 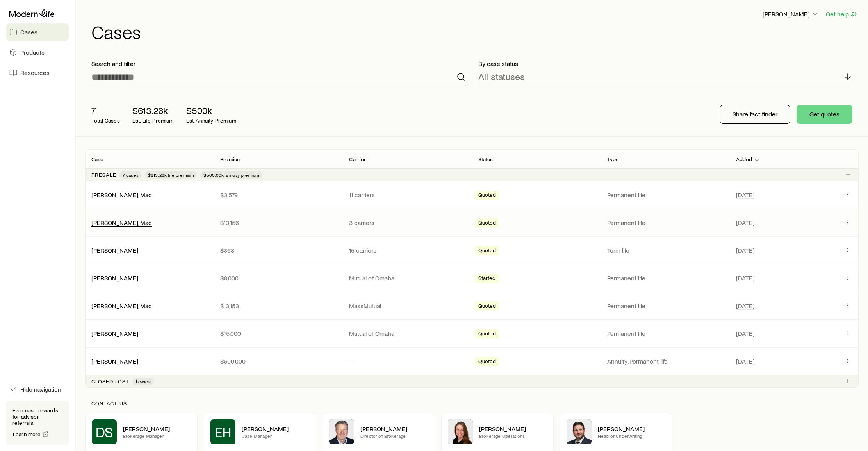 What do you see at coordinates (223, 432) in the screenshot?
I see `span: EH` at bounding box center [223, 432].